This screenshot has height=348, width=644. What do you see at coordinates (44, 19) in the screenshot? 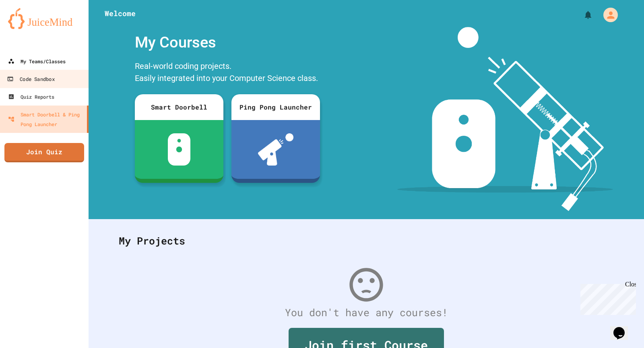
I see `img: logo-orange.svg` at bounding box center [44, 19].